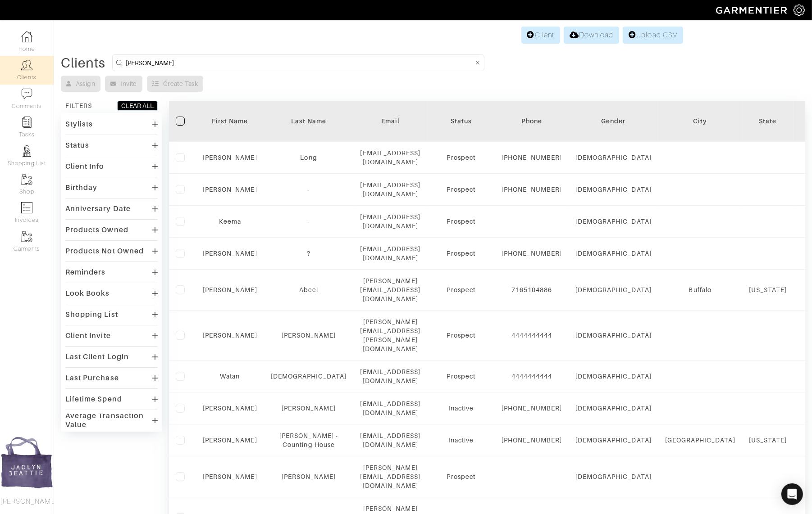  What do you see at coordinates (230, 121) in the screenshot?
I see `div: First Name` at bounding box center [230, 121].